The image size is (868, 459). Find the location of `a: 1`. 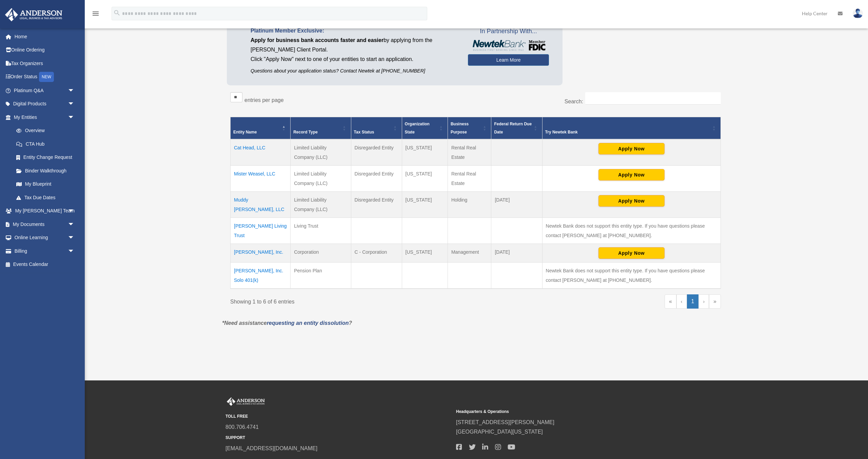

a: 1 is located at coordinates (693, 302).